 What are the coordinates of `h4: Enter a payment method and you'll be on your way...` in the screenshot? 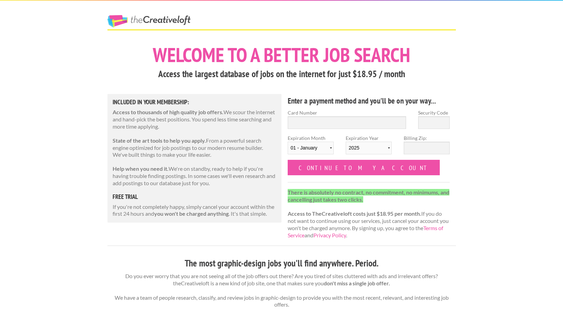 It's located at (369, 101).